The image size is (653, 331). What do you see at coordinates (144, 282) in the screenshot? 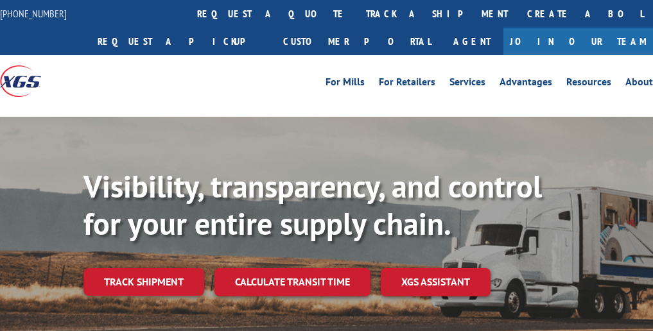
I see `a: Track shipment` at bounding box center [144, 282].